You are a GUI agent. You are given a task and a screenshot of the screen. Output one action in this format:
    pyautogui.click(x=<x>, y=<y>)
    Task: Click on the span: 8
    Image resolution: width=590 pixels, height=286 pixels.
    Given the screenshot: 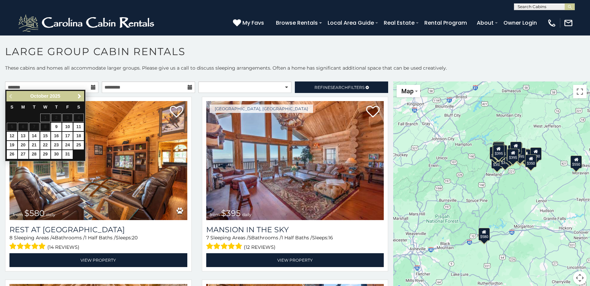 What is the action you would take?
    pyautogui.click(x=11, y=238)
    